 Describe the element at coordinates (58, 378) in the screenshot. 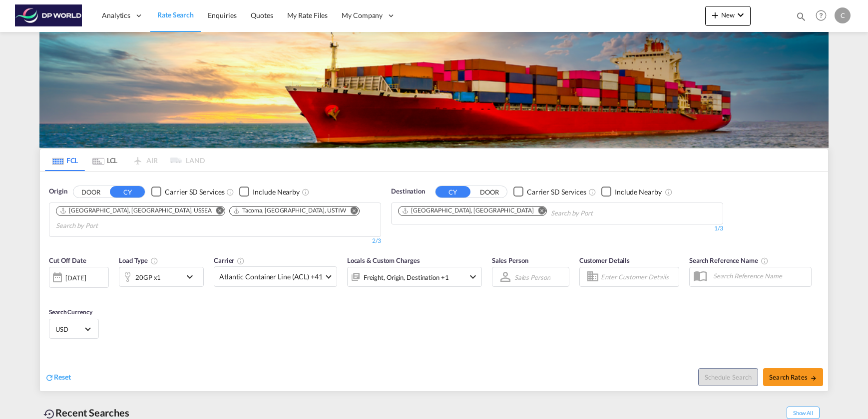

I see `div: icon-refreshReset` at that location.